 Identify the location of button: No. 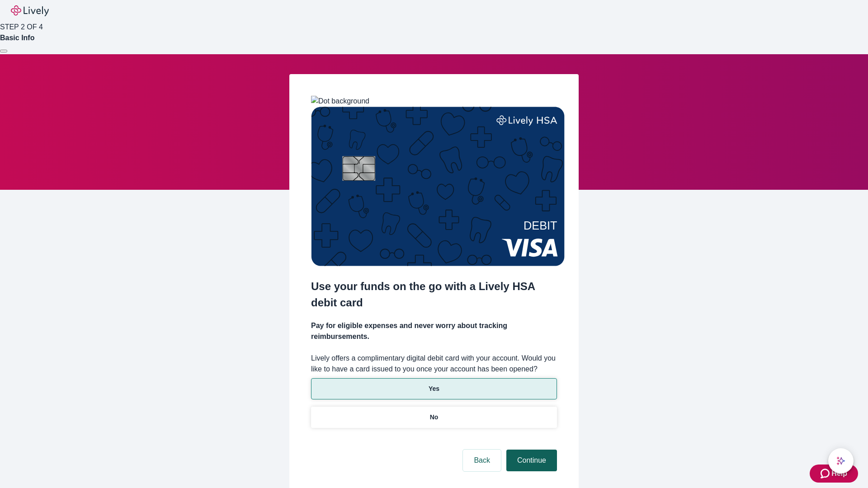
(434, 417).